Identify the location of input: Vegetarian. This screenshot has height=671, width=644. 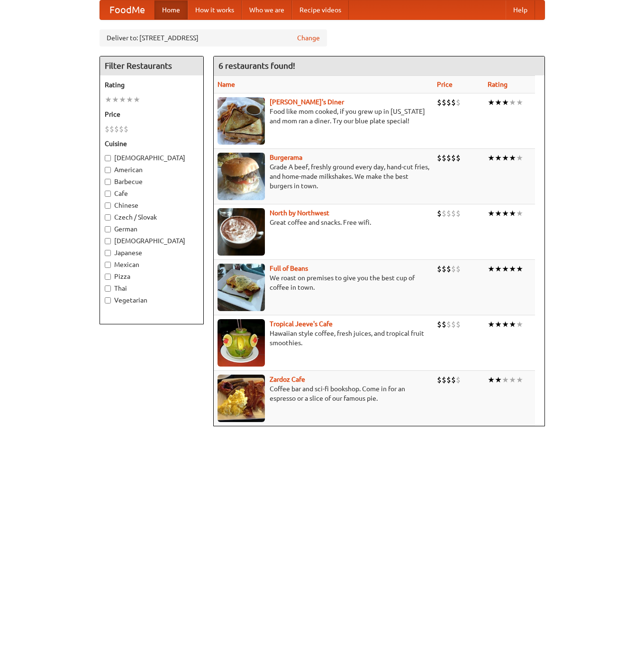
(108, 300).